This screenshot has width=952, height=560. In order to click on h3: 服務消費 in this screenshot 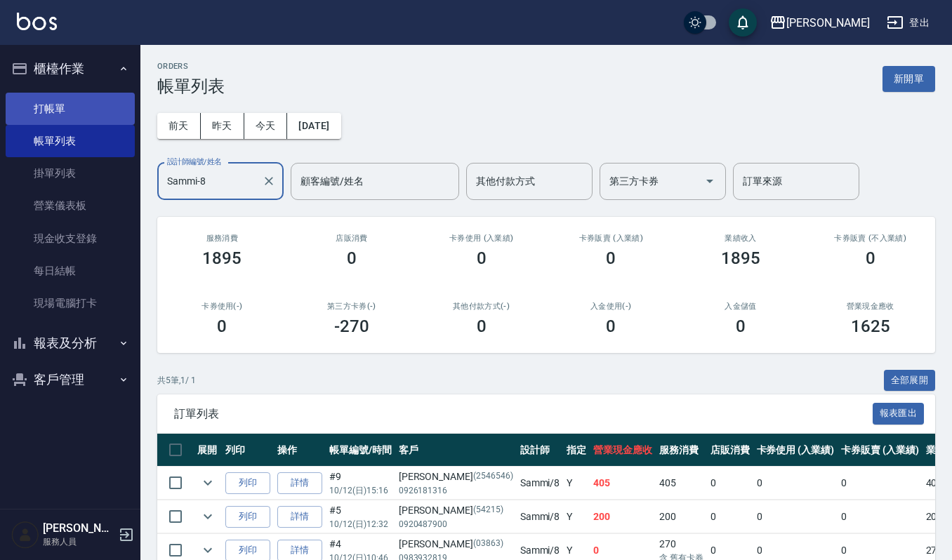, I will do `click(222, 238)`.